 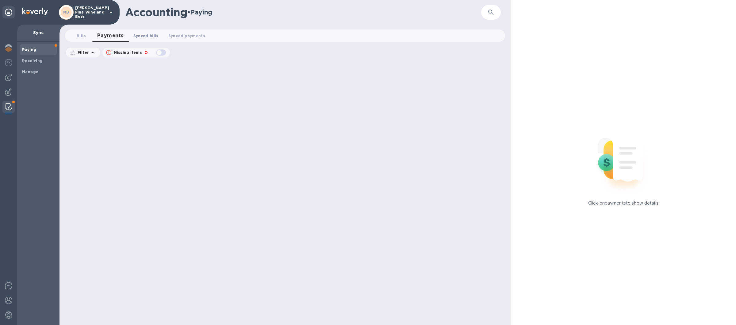 I want to click on b: Paying, so click(x=29, y=49).